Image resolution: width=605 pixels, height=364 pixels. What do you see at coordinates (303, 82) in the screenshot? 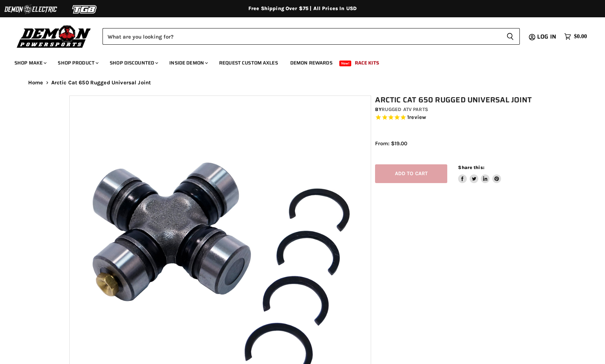
I see `nav: Breadcrumbs` at bounding box center [303, 82].